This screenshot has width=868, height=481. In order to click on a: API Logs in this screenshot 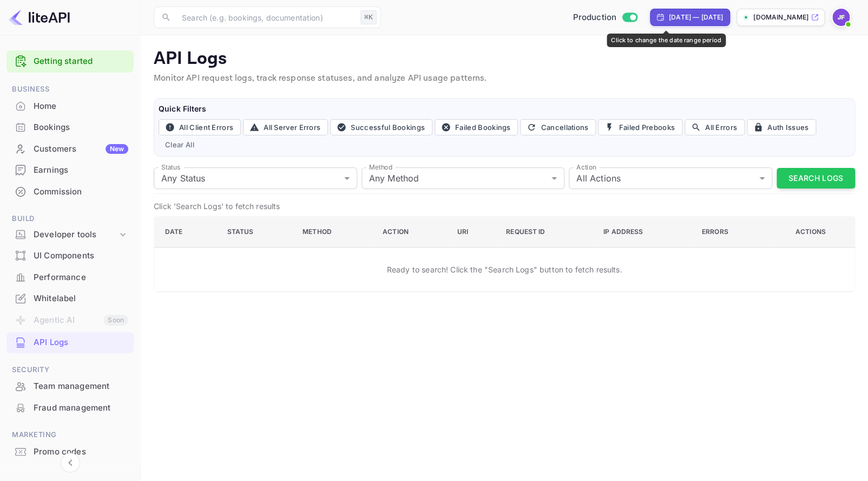, I will do `click(70, 342)`.